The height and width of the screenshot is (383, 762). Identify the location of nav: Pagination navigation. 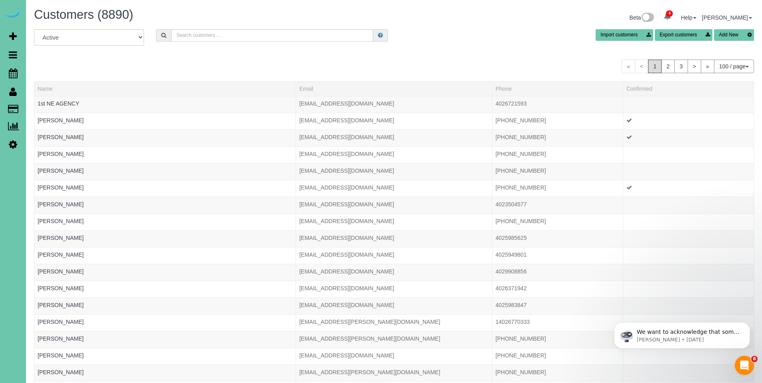
(688, 66).